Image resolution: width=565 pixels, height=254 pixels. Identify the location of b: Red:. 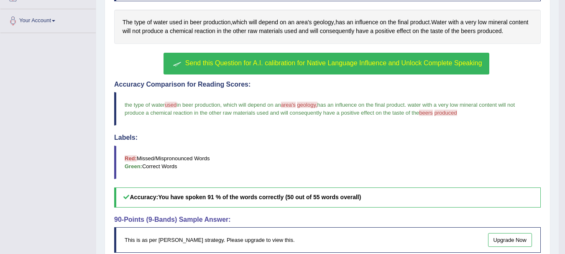
(131, 158).